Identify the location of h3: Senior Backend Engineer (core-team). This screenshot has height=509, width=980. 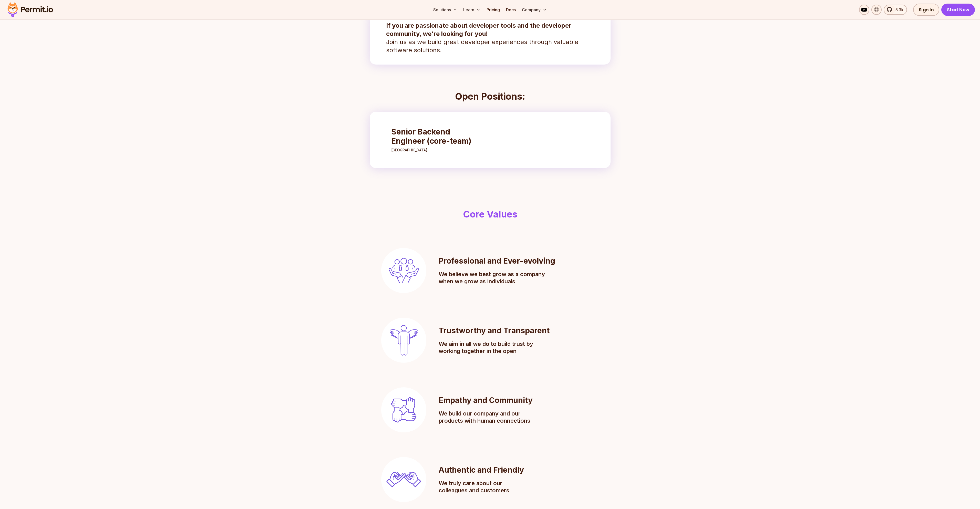
(436, 136).